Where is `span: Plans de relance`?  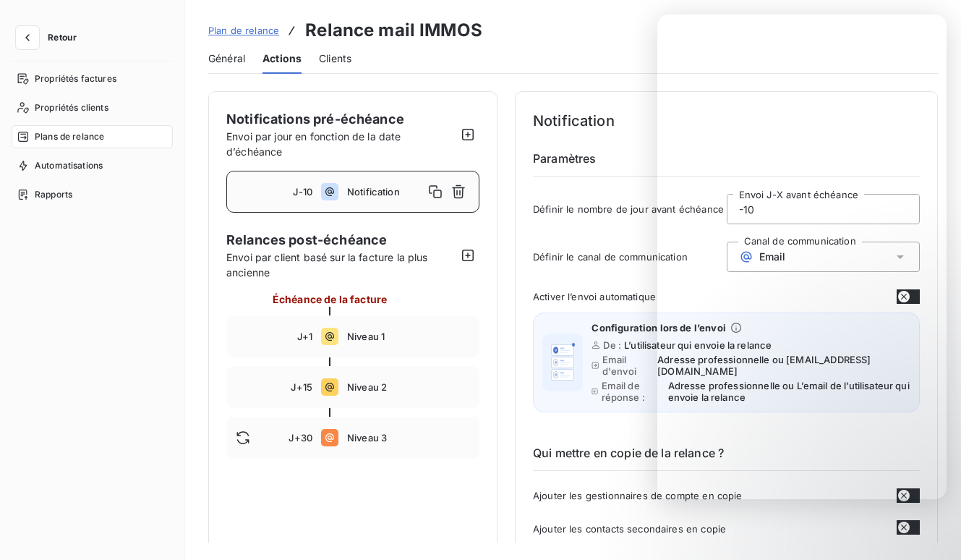 span: Plans de relance is located at coordinates (69, 137).